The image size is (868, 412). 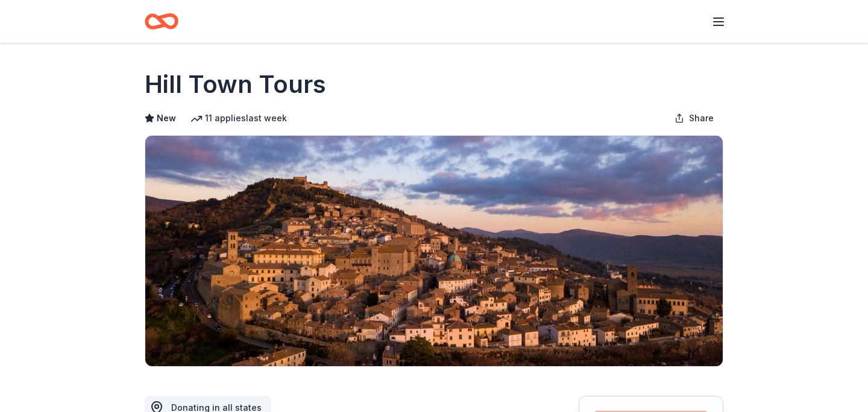 What do you see at coordinates (235, 85) in the screenshot?
I see `h1: Hill Town Tours` at bounding box center [235, 85].